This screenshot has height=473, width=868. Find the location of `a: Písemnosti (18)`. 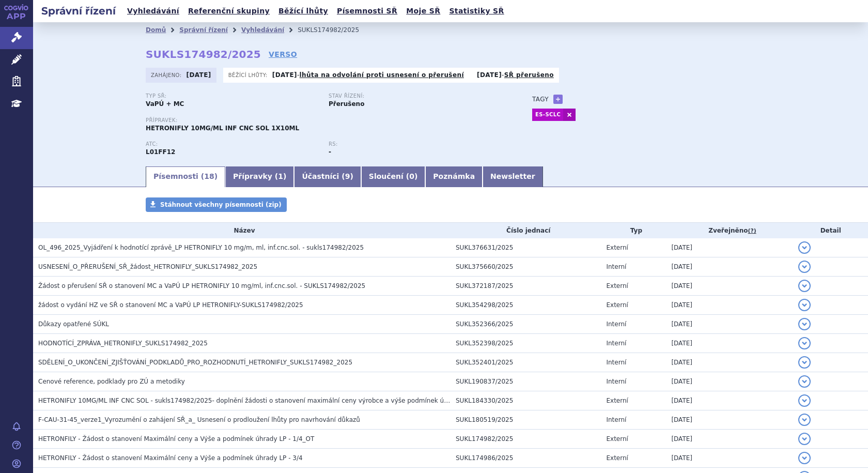

a: Písemnosti (18) is located at coordinates (186, 177).